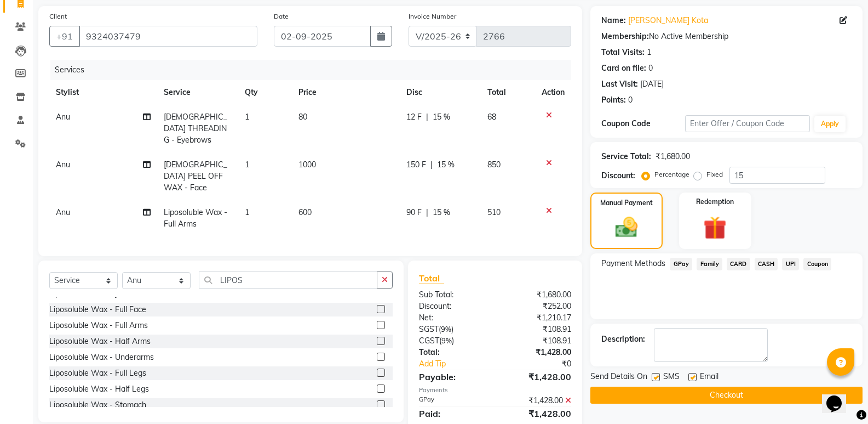 The height and width of the screenshot is (424, 868). What do you see at coordinates (307, 165) in the screenshot?
I see `span: 1000` at bounding box center [307, 165].